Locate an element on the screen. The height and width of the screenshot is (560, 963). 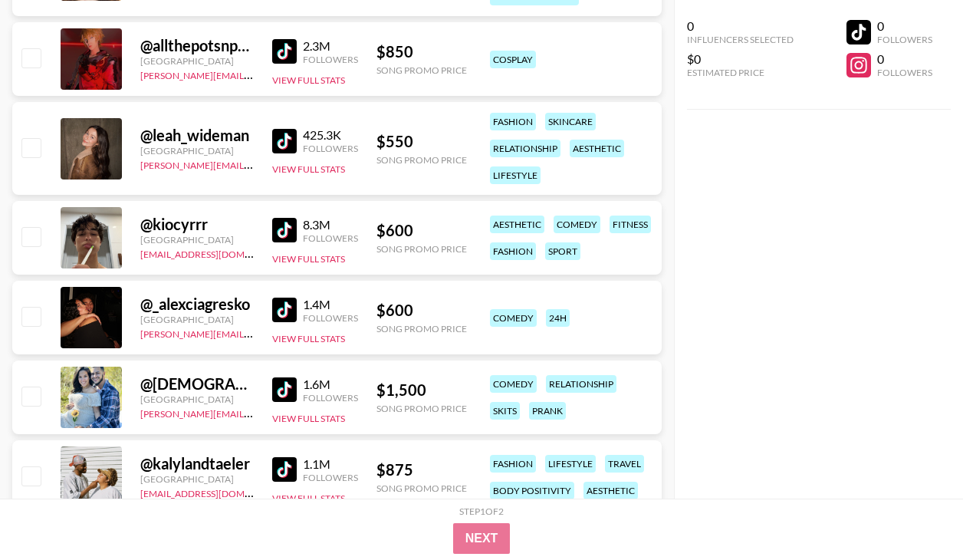
div: 2.3M is located at coordinates (330, 46).